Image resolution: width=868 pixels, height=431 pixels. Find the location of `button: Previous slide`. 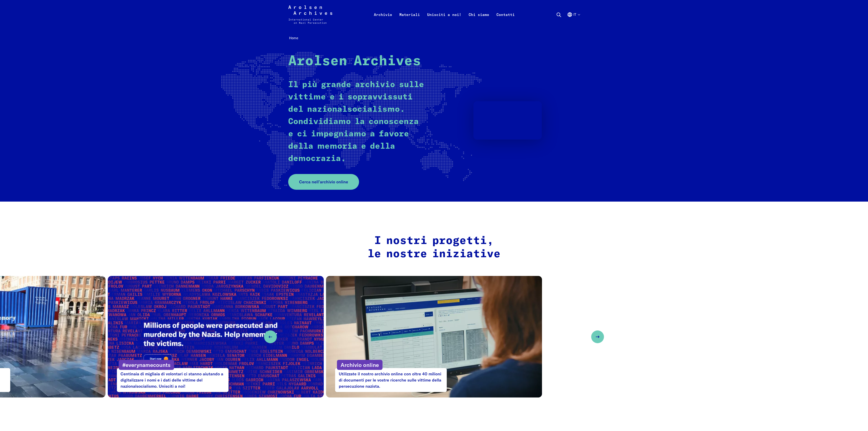

button: Previous slide is located at coordinates (270, 337).